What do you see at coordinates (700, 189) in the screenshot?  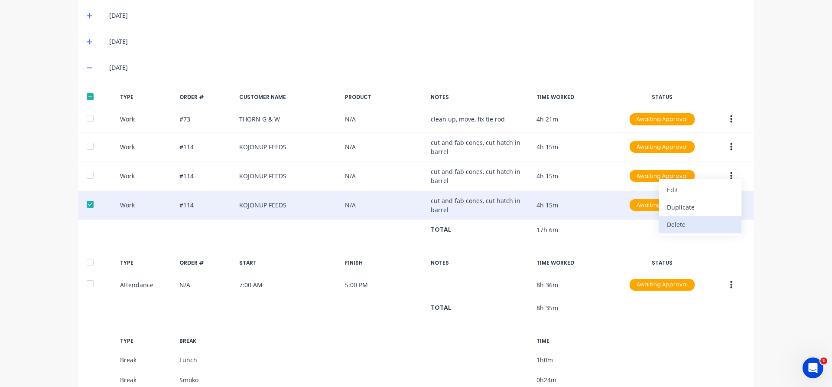 I see `div: Edit` at bounding box center [700, 189].